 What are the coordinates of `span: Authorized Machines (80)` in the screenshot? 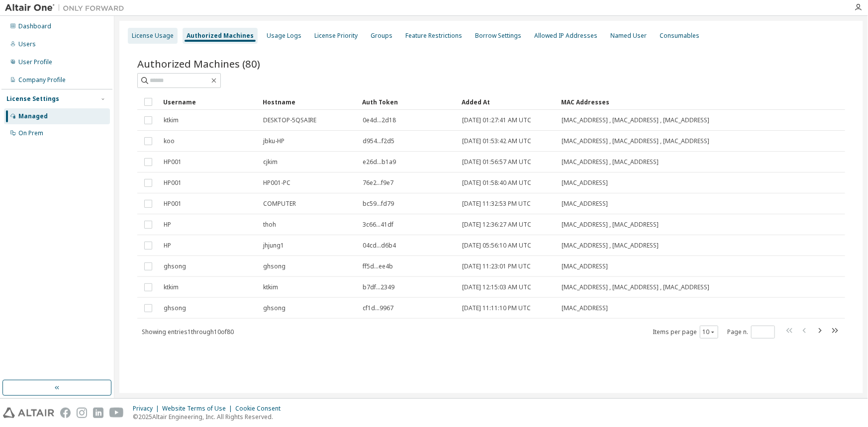 It's located at (198, 64).